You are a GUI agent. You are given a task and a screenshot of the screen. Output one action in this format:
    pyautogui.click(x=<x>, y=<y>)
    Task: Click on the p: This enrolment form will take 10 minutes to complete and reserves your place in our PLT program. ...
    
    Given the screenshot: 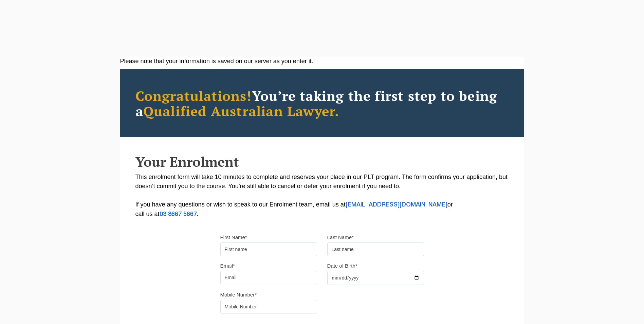 What is the action you would take?
    pyautogui.click(x=322, y=196)
    